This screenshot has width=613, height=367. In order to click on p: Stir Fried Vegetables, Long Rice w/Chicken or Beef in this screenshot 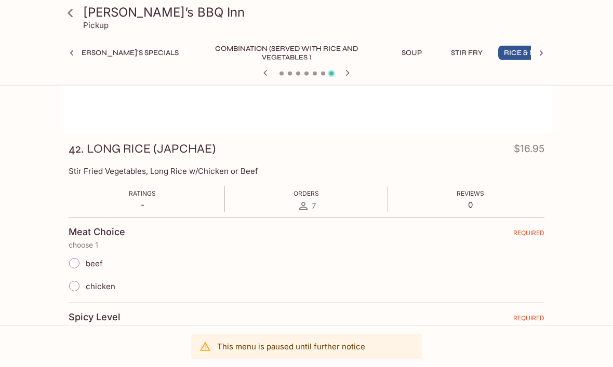, I will do `click(306, 171)`.